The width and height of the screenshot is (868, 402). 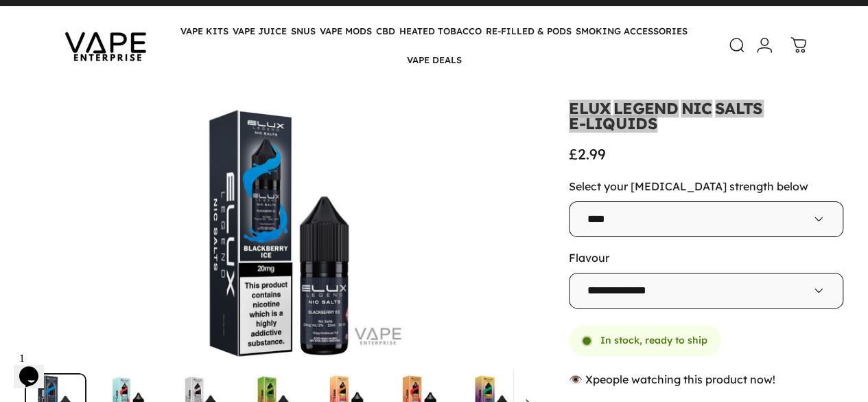 What do you see at coordinates (346, 31) in the screenshot?
I see `summary: VAPE MODS` at bounding box center [346, 31].